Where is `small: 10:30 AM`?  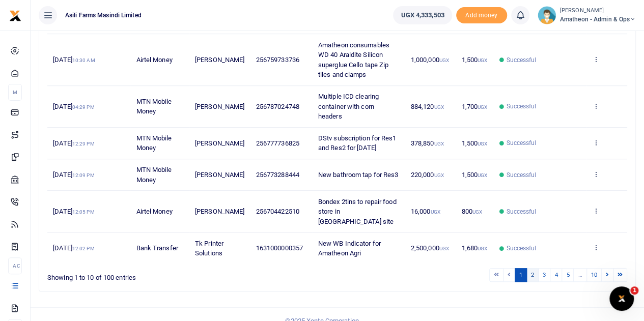 small: 10:30 AM is located at coordinates (84, 60).